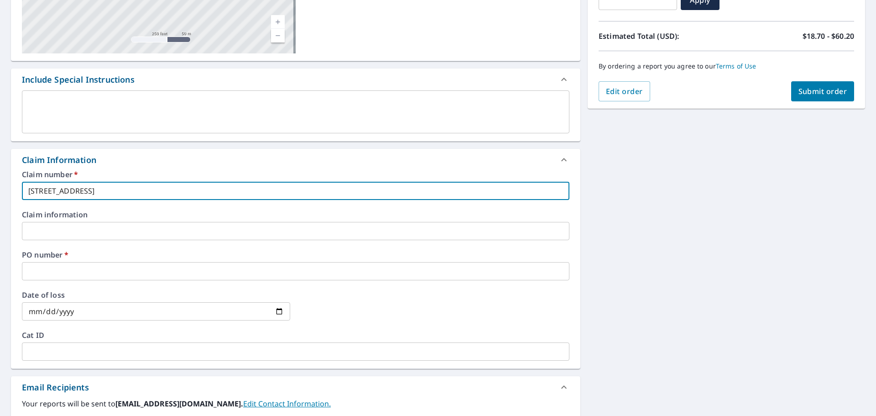 This screenshot has height=416, width=876. I want to click on a: EditContactInfo, so click(287, 403).